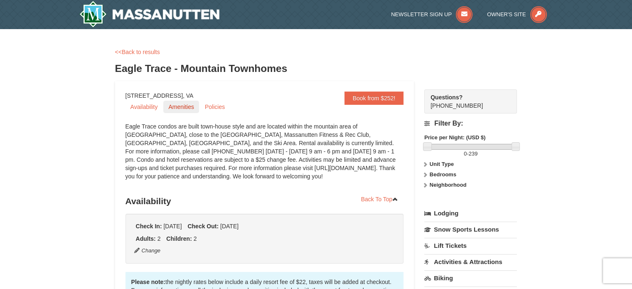 The image size is (632, 289). I want to click on a: Biking, so click(470, 277).